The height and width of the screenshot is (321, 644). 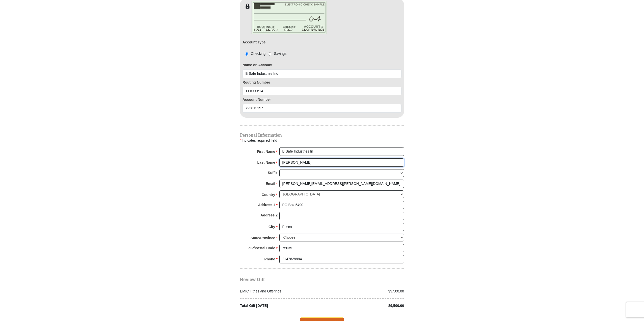 I want to click on strong: Suffix, so click(x=272, y=173).